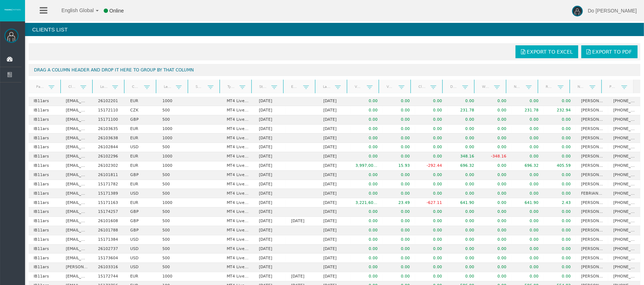 The height and width of the screenshot is (285, 644). Describe the element at coordinates (431, 166) in the screenshot. I see `td: -292.44` at that location.